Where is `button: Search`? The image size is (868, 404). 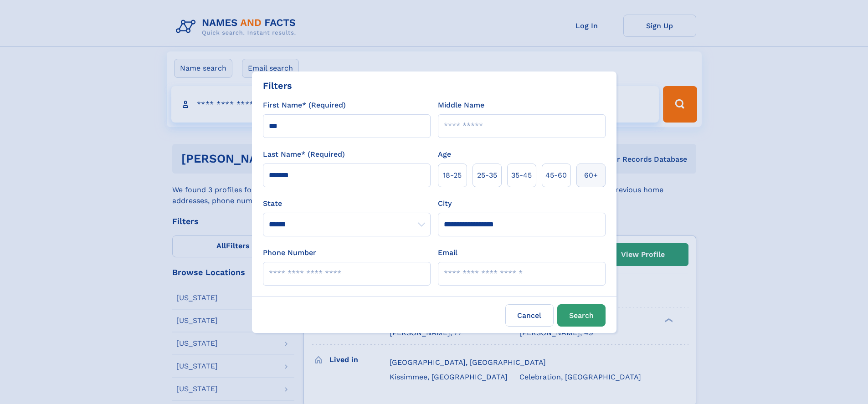
button: Search is located at coordinates (581, 315).